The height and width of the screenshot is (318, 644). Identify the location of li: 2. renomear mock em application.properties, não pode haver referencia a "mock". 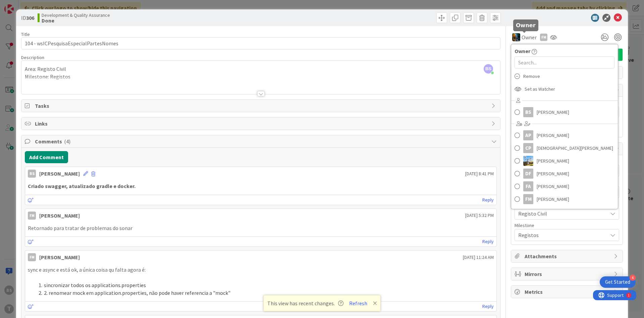
(265, 293).